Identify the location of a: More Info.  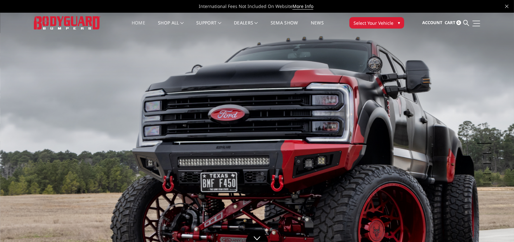
(303, 6).